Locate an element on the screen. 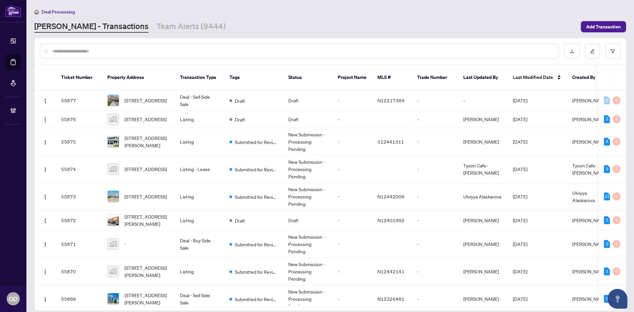 The height and width of the screenshot is (312, 634). td: 55876 is located at coordinates (79, 119).